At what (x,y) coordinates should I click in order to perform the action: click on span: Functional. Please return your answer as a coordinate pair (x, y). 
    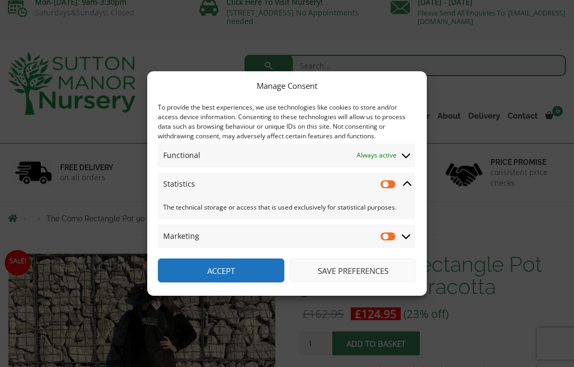
    Looking at the image, I should click on (182, 155).